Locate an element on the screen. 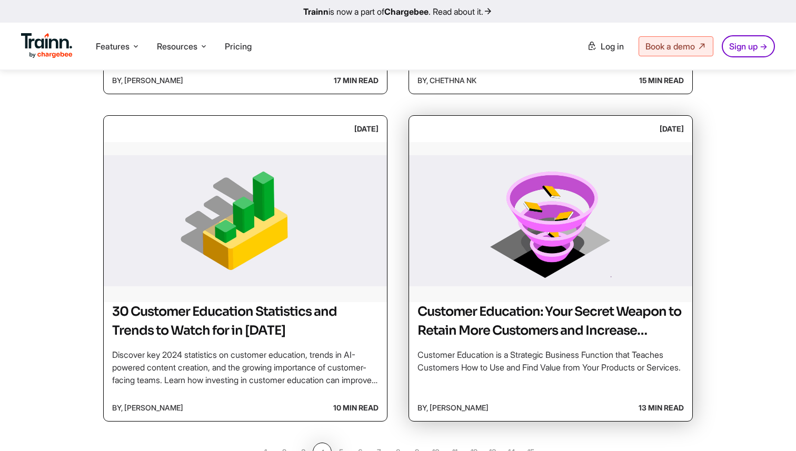 This screenshot has width=796, height=451. img: 30 Customer Education Statistics and Trends to Watch for in 2024 is located at coordinates (245, 221).